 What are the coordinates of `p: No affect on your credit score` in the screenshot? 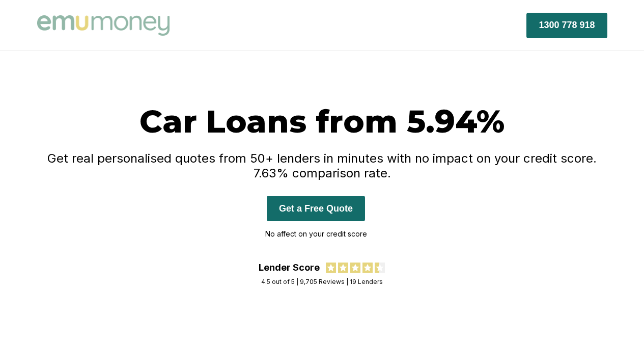 It's located at (316, 234).